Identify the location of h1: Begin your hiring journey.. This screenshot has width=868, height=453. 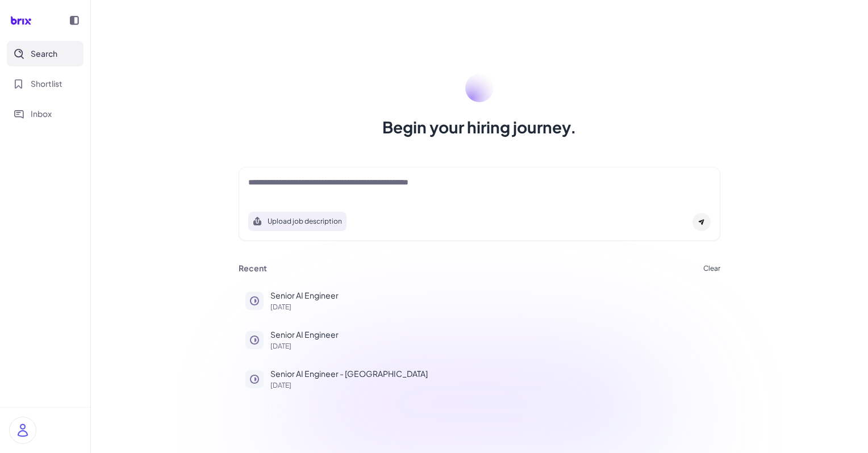
(480, 127).